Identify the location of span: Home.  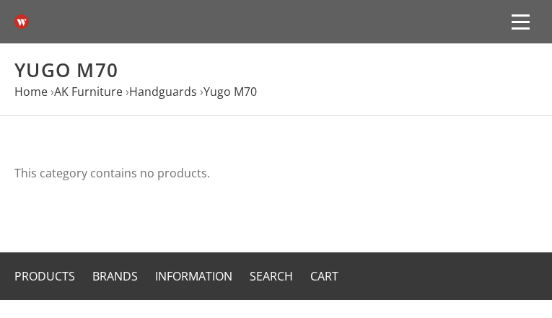
(31, 92).